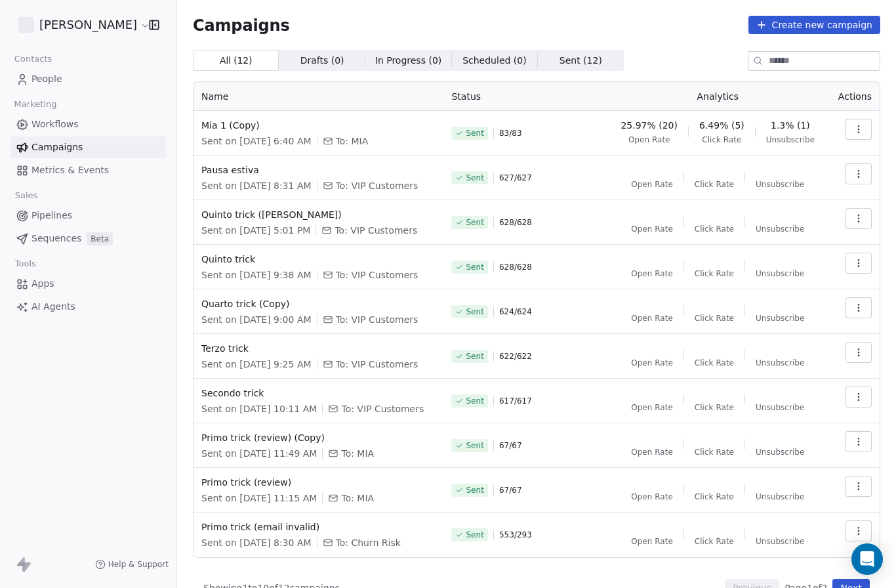  What do you see at coordinates (581, 60) in the screenshot?
I see `span: Sent ( 12 )` at bounding box center [581, 60].